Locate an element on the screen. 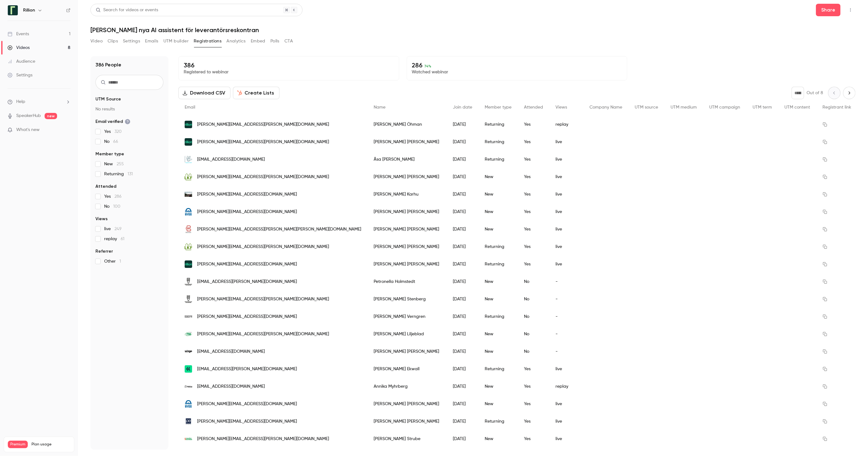  span: Views is located at coordinates (102, 219).